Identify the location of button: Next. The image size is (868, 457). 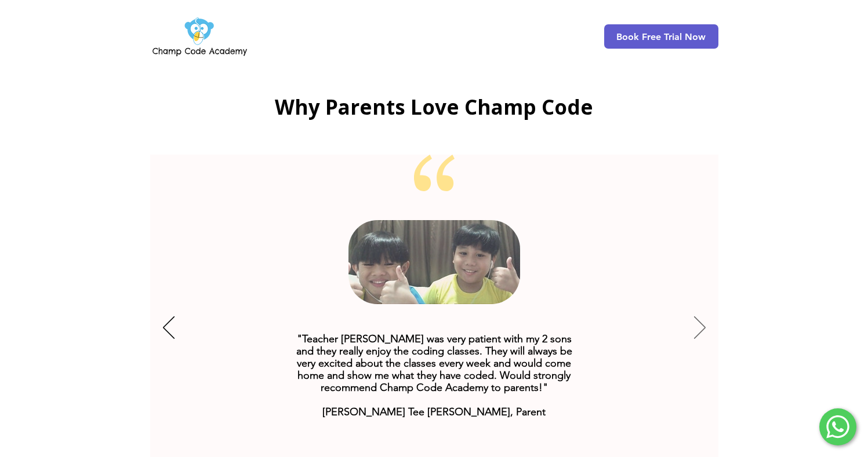
(700, 329).